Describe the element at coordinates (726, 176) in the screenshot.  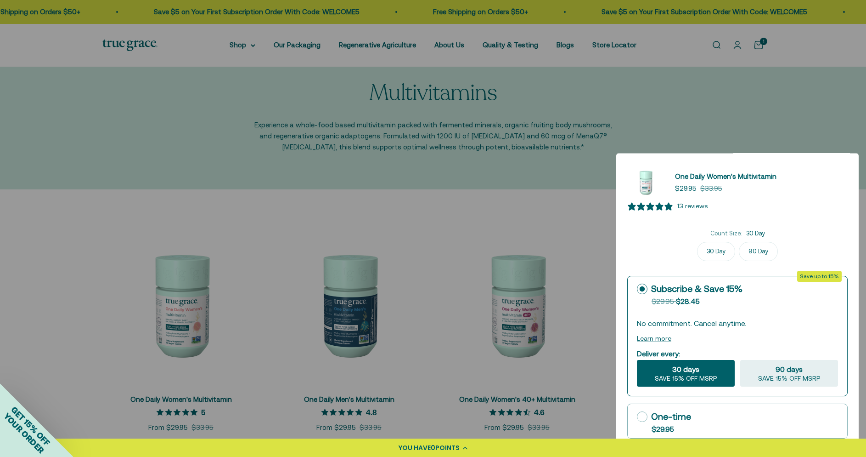
I see `a: One Daily Women's Multivitamin` at that location.